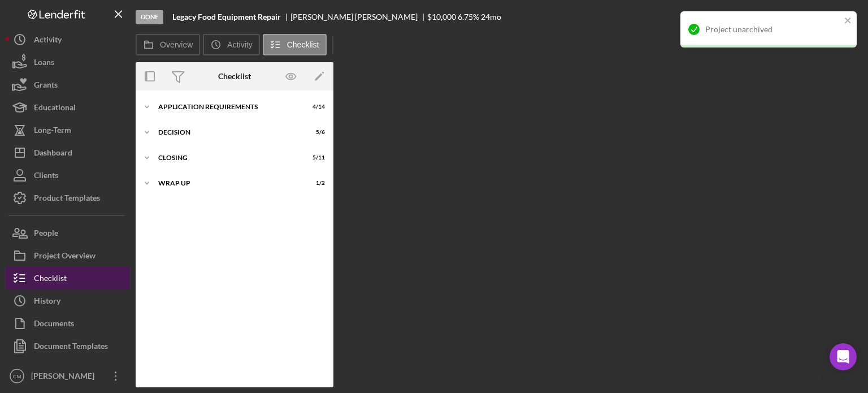 The width and height of the screenshot is (868, 393). Describe the element at coordinates (48, 41) in the screenshot. I see `div: Activity` at that location.